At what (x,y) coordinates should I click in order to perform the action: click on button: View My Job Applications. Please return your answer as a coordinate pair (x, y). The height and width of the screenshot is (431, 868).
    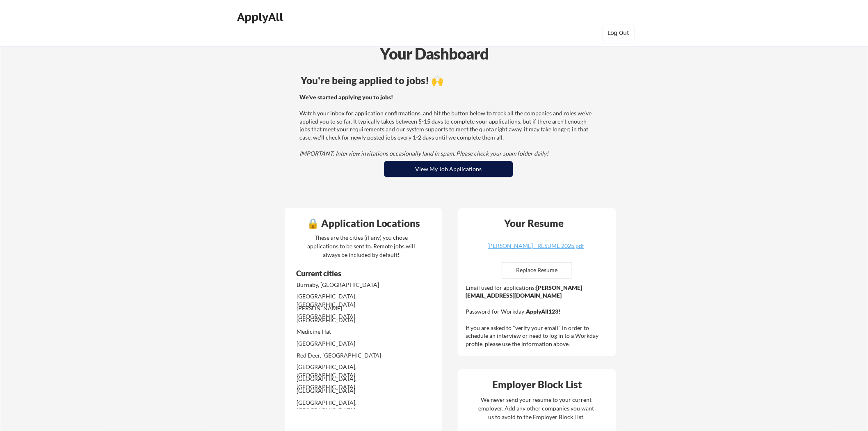
    Looking at the image, I should click on (448, 169).